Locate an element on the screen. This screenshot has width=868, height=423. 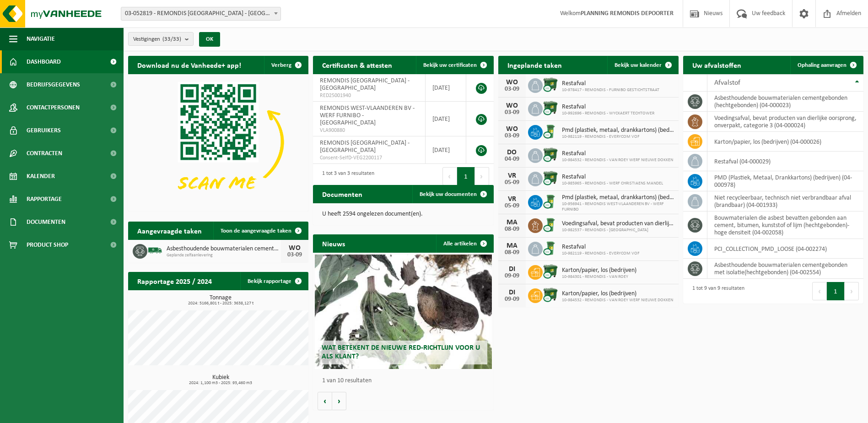
img: BL-SO-LV is located at coordinates (155, 250).